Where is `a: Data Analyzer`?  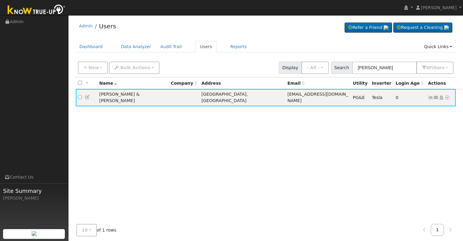 a: Data Analyzer is located at coordinates (136, 47).